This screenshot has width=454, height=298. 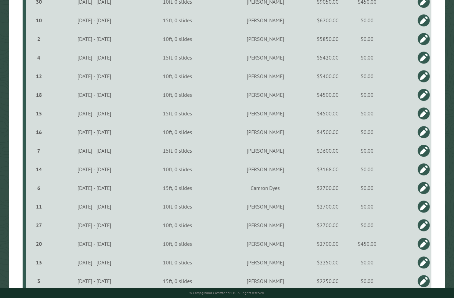 What do you see at coordinates (39, 262) in the screenshot?
I see `div: 13` at bounding box center [39, 262].